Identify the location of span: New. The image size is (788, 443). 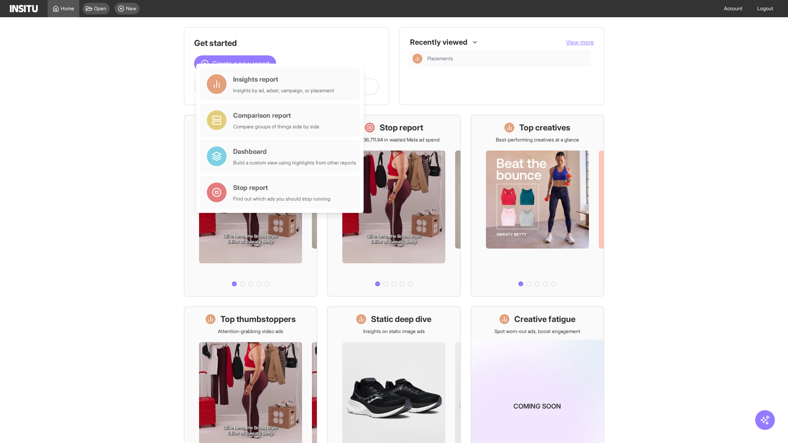
(131, 9).